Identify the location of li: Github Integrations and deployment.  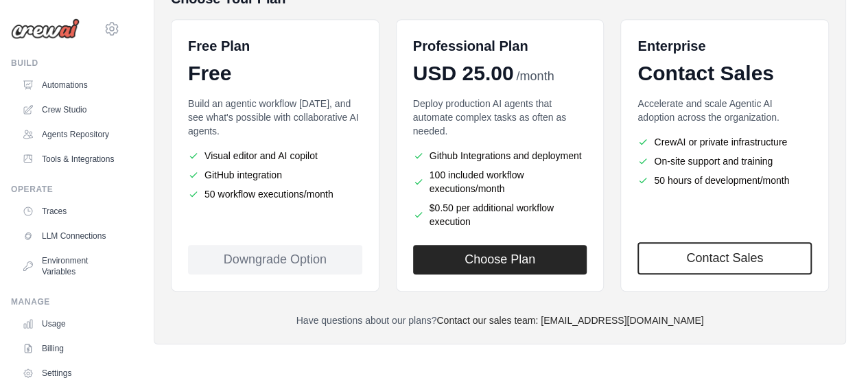
(500, 156).